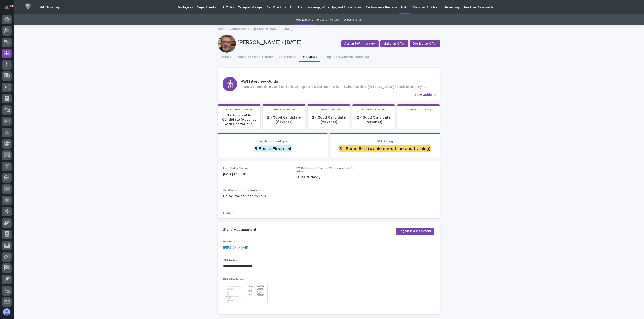  Describe the element at coordinates (360, 44) in the screenshot. I see `span: Assign PWI Interview` at that location.